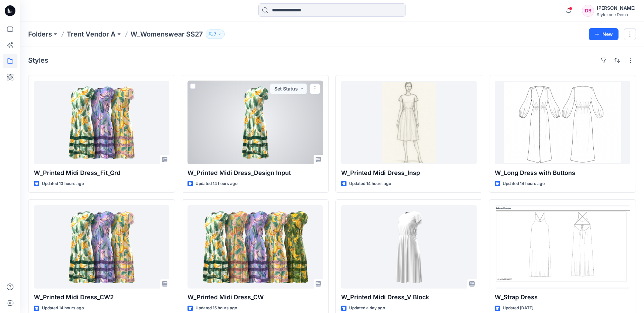 The width and height of the screenshot is (644, 313). What do you see at coordinates (409, 297) in the screenshot?
I see `p: W_Printed Midi Dress_V Block` at bounding box center [409, 297].